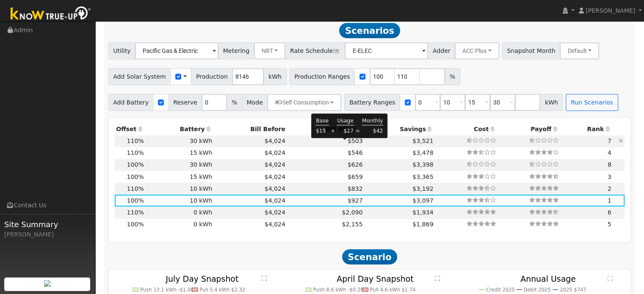 Image resolution: width=644 pixels, height=294 pixels. Describe the element at coordinates (167, 290) in the screenshot. I see `text: Push 13.1 kWh -$1.08` at that location.